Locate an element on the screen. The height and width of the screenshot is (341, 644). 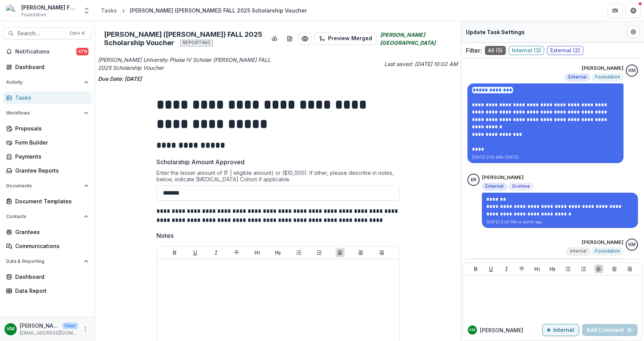
button: Open Data & Reporting is located at coordinates (47, 262).